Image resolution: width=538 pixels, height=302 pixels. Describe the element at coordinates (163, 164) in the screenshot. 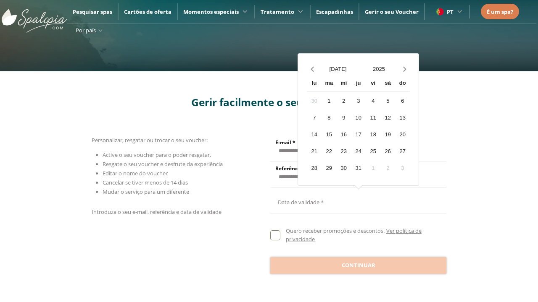

I see `span: Resgate o seu voucher e desfrute da experiência` at that location.